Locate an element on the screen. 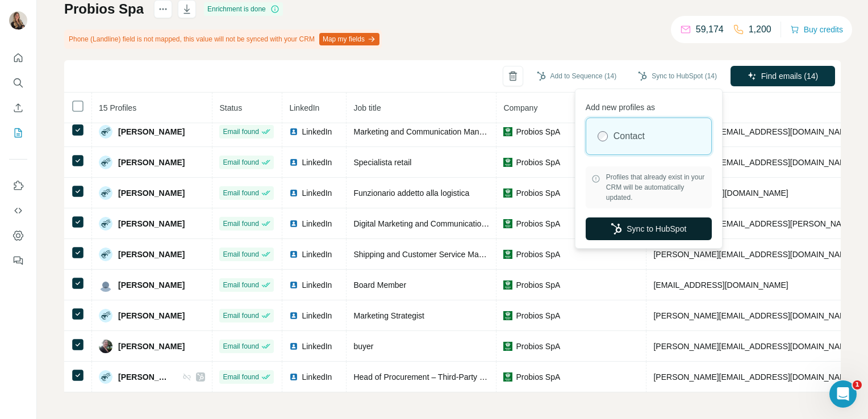 The width and height of the screenshot is (868, 419). span: Head of Procurement – Third-Party Products & Commercial Partnerships is located at coordinates (481, 377).